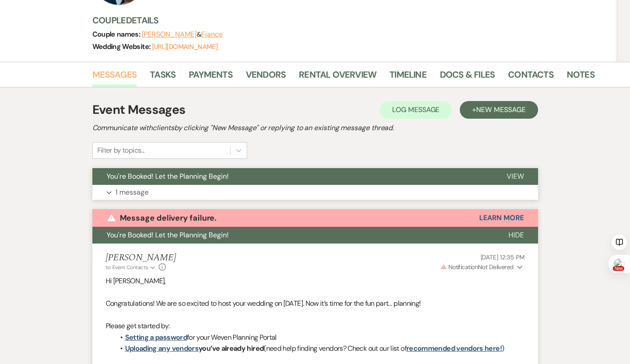  Describe the element at coordinates (120, 150) in the screenshot. I see `div: Filter by topics...` at that location.